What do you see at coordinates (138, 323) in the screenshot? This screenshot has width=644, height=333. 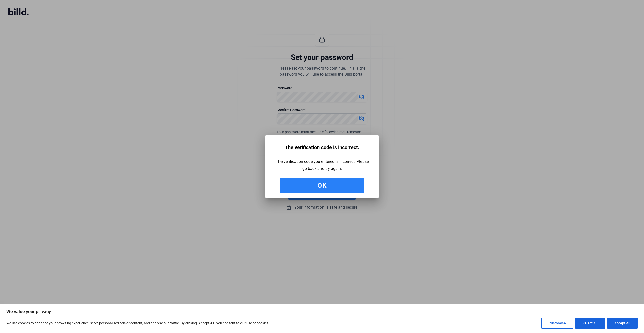 I see `p: We use cookies to enhance your browsing experience, serve personalised ads or content, and analys...` at bounding box center [138, 323].